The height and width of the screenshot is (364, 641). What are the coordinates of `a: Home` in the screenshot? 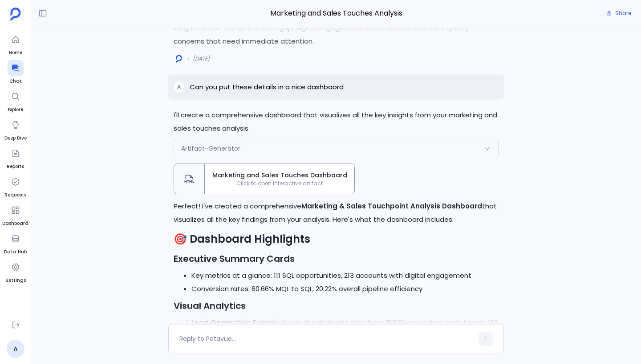 It's located at (16, 44).